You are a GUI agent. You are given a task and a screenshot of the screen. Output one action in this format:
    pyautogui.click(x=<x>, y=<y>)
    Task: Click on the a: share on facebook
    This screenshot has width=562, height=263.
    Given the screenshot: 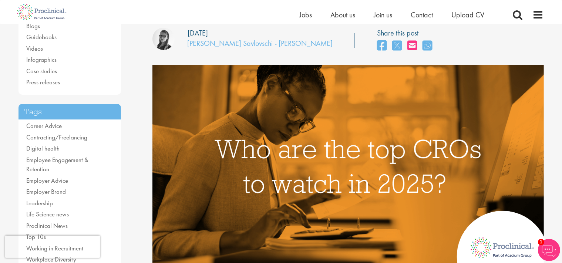 What is the action you would take?
    pyautogui.click(x=382, y=46)
    